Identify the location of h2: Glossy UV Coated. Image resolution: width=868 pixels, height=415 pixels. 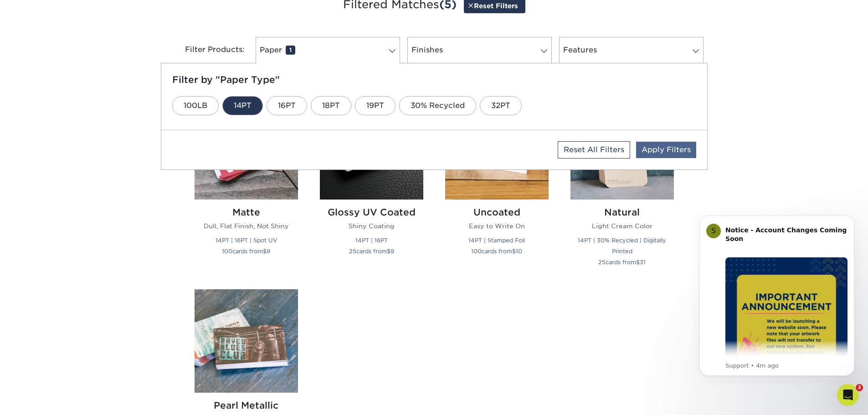
(371, 212).